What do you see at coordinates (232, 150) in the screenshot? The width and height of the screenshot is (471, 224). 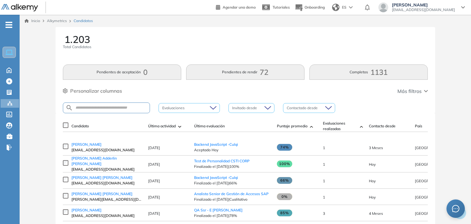 I see `span: Aceptado Hoy` at bounding box center [232, 150].